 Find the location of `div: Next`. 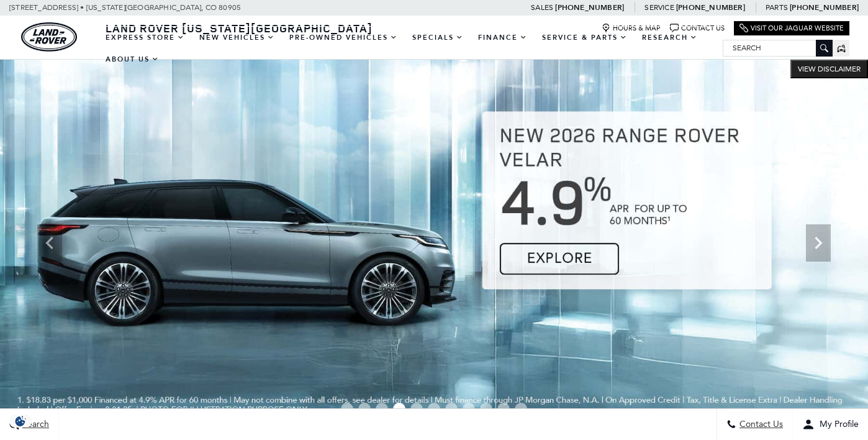

div: Next is located at coordinates (819, 243).